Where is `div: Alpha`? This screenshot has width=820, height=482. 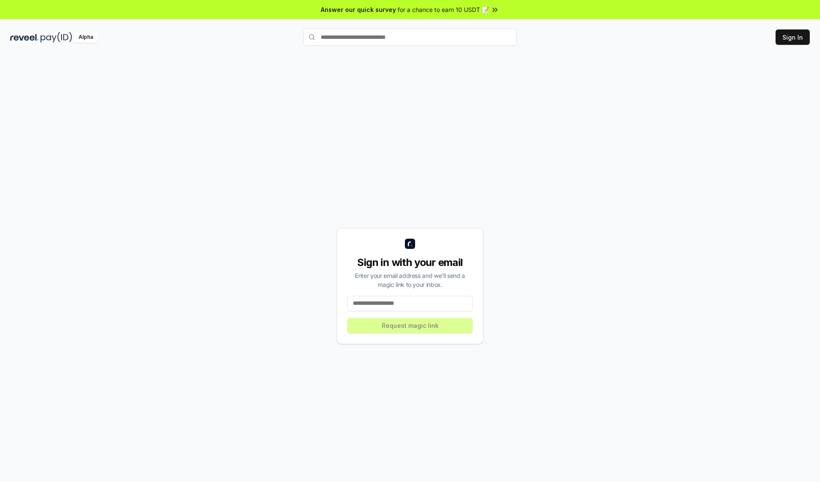 div: Alpha is located at coordinates (86, 37).